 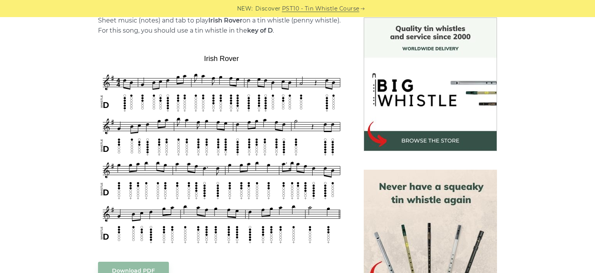 I want to click on span: Discover, so click(x=268, y=9).